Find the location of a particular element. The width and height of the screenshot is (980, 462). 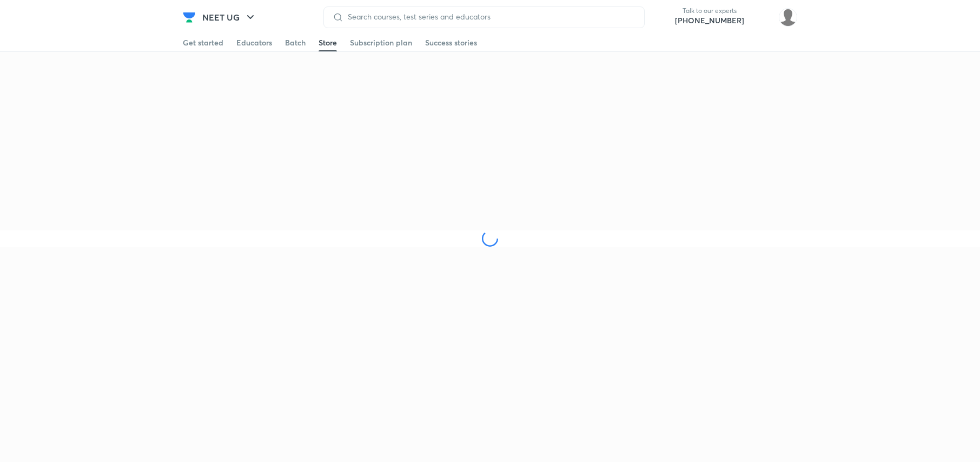

a: Store is located at coordinates (327, 43).